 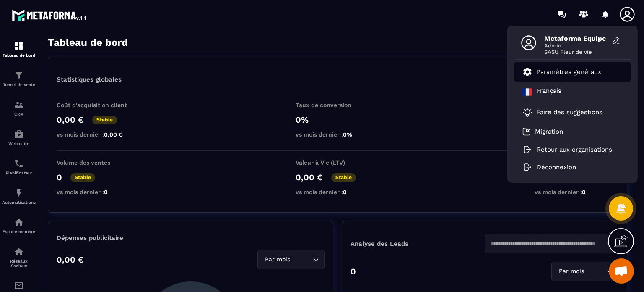 What do you see at coordinates (576, 38) in the screenshot?
I see `span: Metaforma Equipe` at bounding box center [576, 38].